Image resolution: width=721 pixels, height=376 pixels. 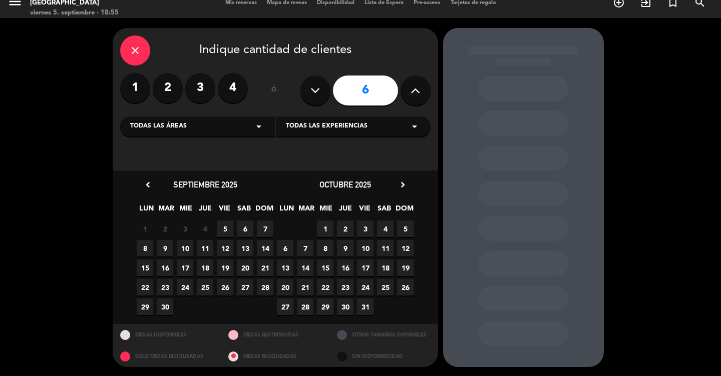 I want to click on i: close, so click(x=135, y=51).